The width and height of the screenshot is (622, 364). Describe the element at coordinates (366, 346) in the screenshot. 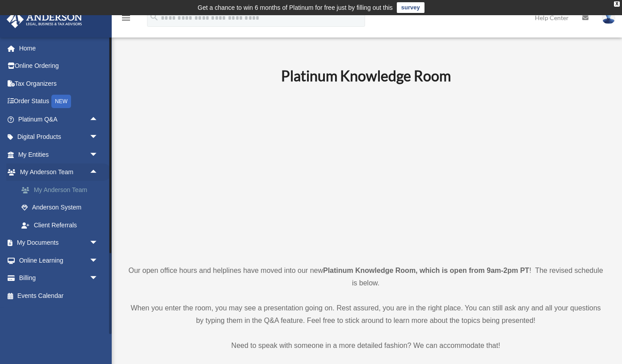

I see `p: Need to speak with someone in a more detailed fashion? We can accommodate that!` at that location.